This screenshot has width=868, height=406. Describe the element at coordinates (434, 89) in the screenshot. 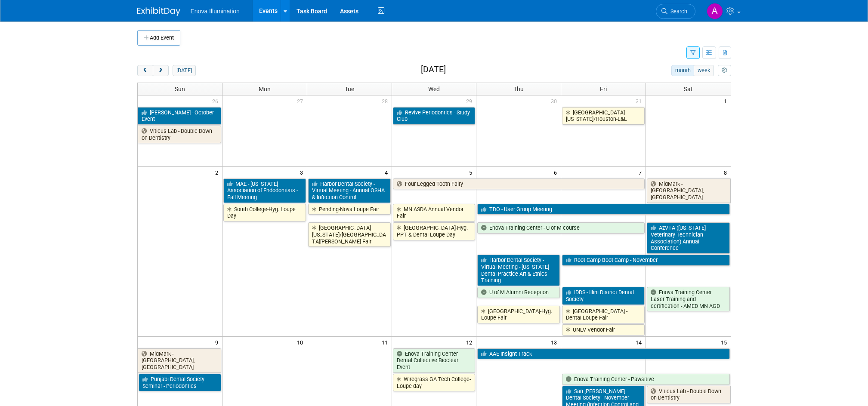

I see `span: Wed` at that location.